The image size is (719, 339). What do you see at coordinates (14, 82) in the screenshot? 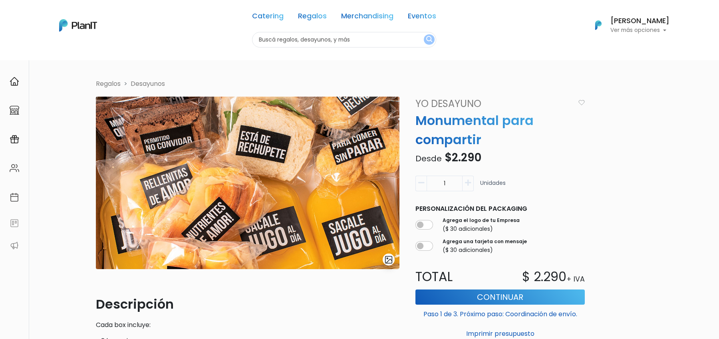
I see `img: home-e721727adea9d79c4d83392d1f703f7f8bce08238fde08b1acbfd93340b81755.svg` at bounding box center [14, 82].